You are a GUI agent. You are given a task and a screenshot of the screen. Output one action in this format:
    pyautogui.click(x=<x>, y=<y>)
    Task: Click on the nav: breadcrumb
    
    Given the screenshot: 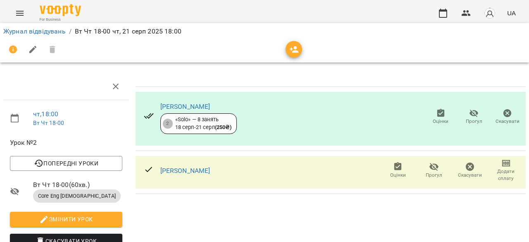 What is the action you would take?
    pyautogui.click(x=265, y=31)
    